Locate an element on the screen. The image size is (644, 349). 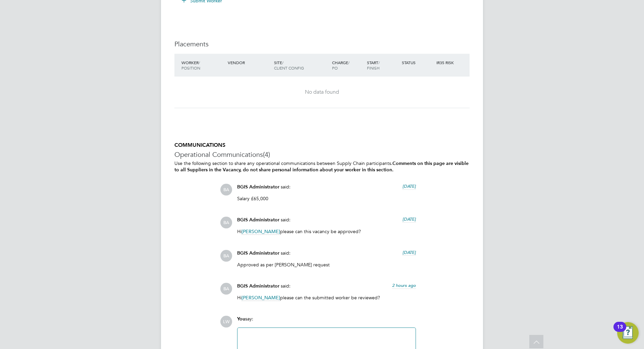
div: Start is located at coordinates (383, 65).